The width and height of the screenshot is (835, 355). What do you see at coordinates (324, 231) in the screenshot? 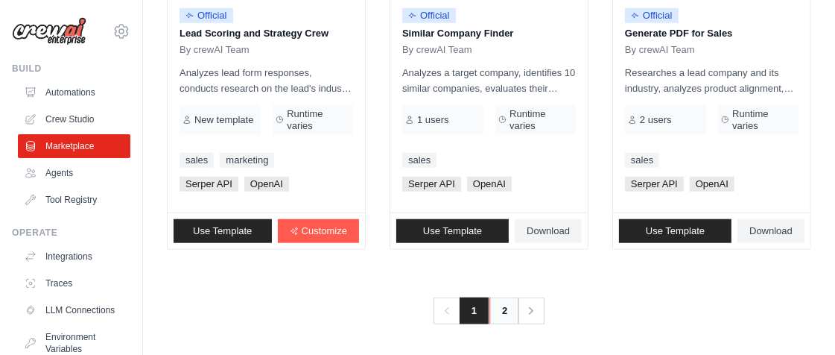
I see `span: Customize` at bounding box center [324, 231].